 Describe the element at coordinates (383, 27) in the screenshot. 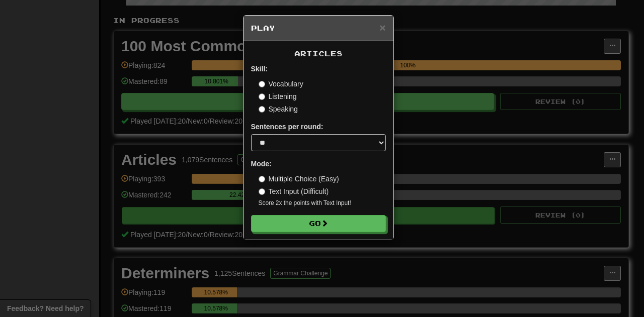

I see `button: Close` at that location.